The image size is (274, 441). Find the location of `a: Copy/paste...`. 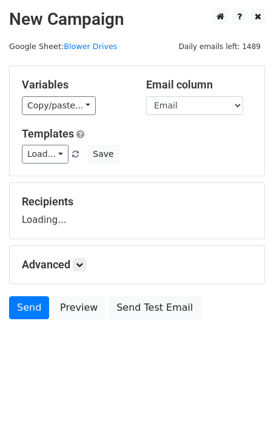

a: Copy/paste... is located at coordinates (59, 105).